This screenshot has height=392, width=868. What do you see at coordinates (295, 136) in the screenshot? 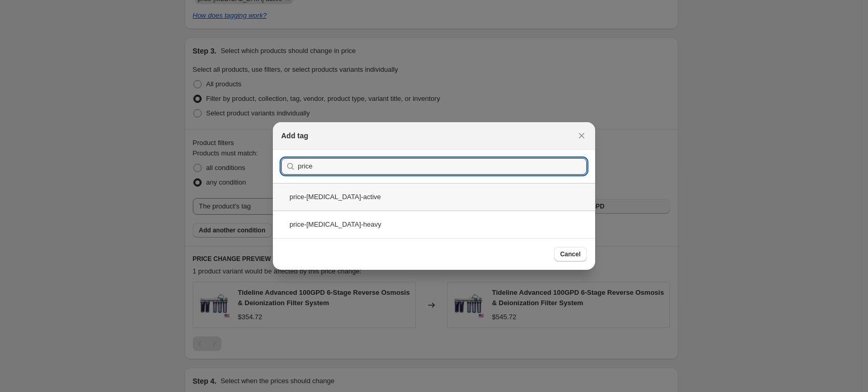
I see `h2: Add tag` at bounding box center [295, 136].